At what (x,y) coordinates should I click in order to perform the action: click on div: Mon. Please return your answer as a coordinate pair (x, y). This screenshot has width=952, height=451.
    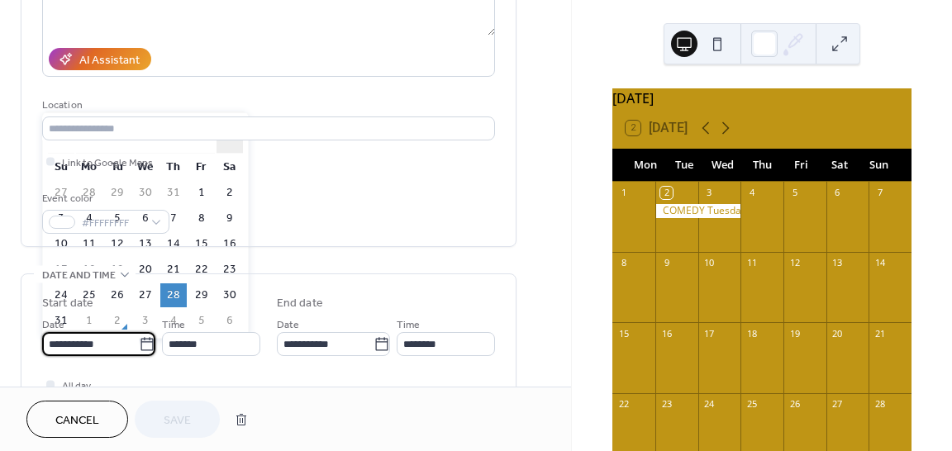
    Looking at the image, I should click on (644, 165).